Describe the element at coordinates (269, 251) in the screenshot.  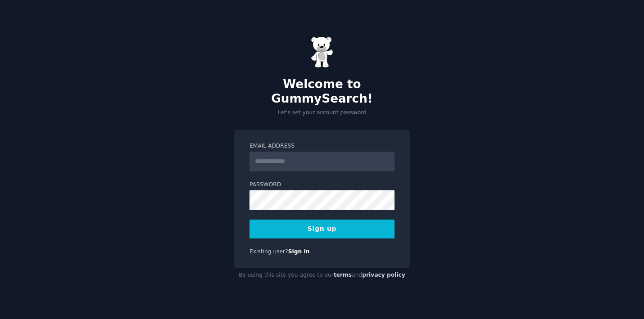
I see `span: Existing user?` at that location.